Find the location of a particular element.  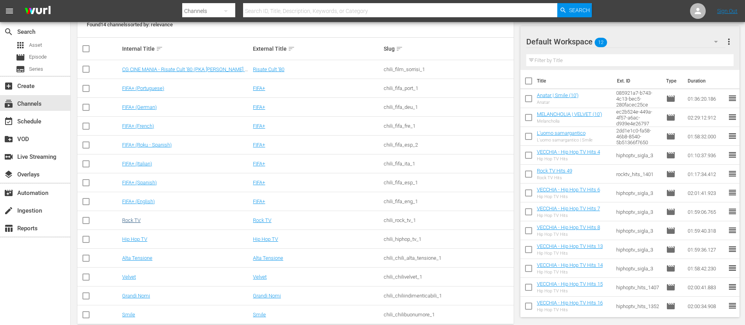

div: chili_fifa_ita_1 is located at coordinates (448, 163).